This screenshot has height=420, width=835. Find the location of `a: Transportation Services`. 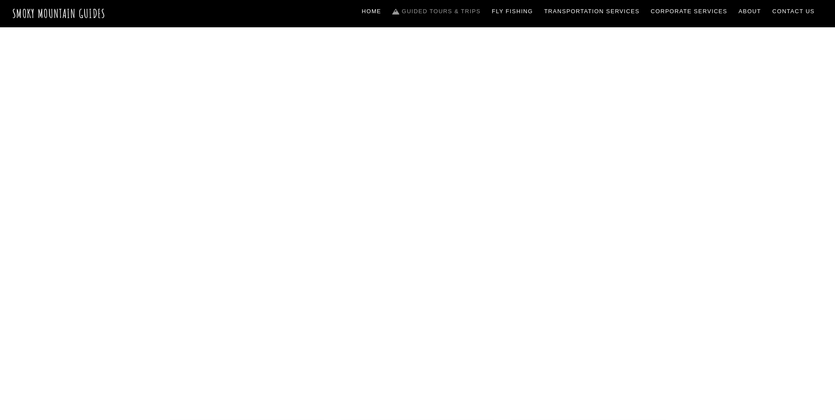

a: Transportation Services is located at coordinates (591, 11).